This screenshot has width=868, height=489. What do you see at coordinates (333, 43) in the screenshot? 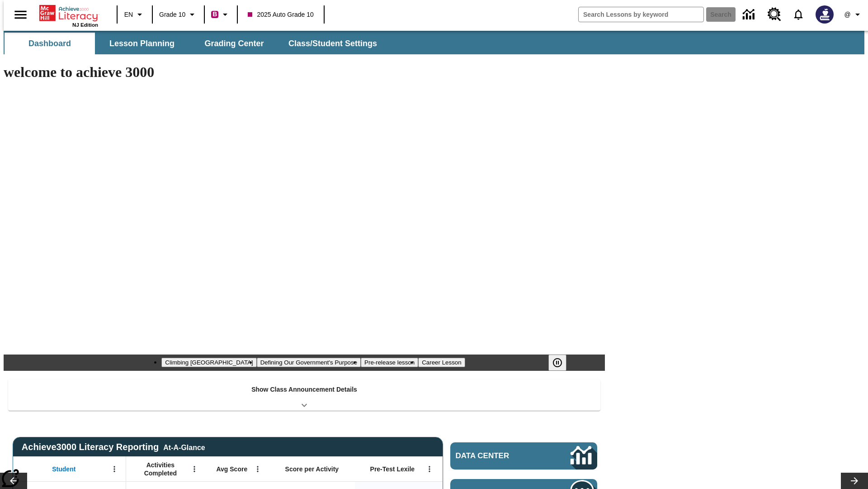
I see `button: Class/Student Settings` at bounding box center [333, 43].